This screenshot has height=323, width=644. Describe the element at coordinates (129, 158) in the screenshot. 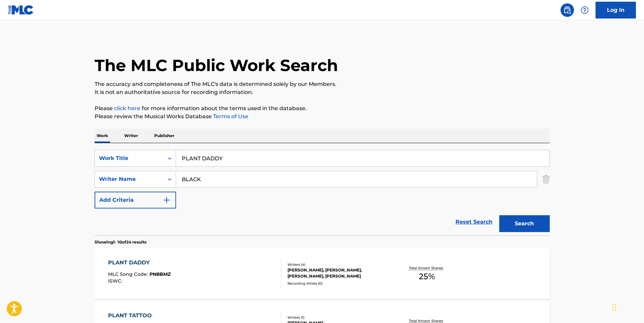

I see `div: Work Title` at that location.